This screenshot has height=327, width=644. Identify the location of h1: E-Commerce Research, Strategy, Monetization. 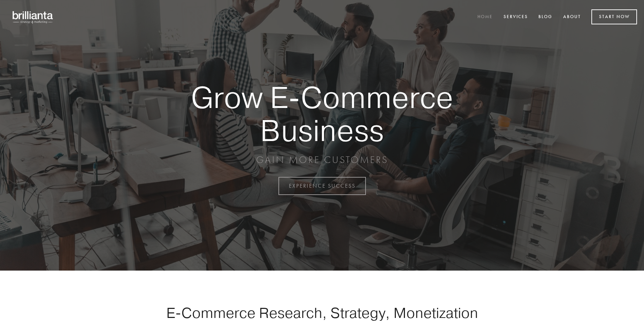
(322, 313).